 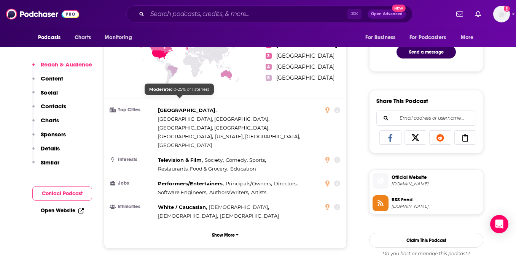 I want to click on button: Contact Podcast, so click(x=62, y=194).